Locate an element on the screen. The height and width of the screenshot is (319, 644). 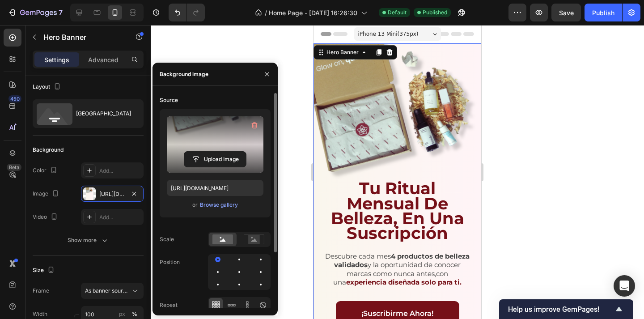
strong: 4 productos de belleza validados is located at coordinates (88, 235).